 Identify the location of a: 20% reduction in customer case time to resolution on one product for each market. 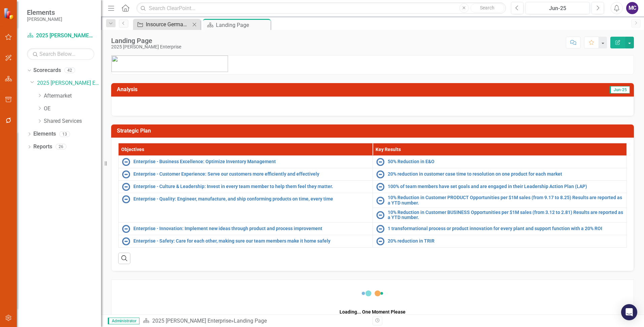
(506, 174).